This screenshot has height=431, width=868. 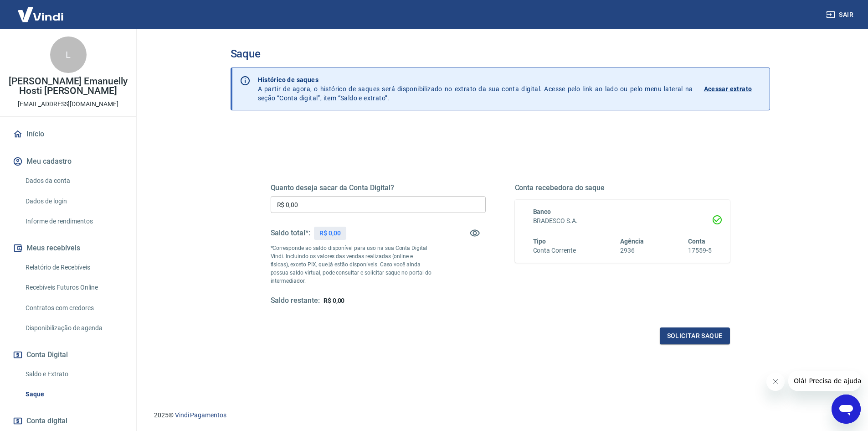 I want to click on span: Conta, so click(x=697, y=241).